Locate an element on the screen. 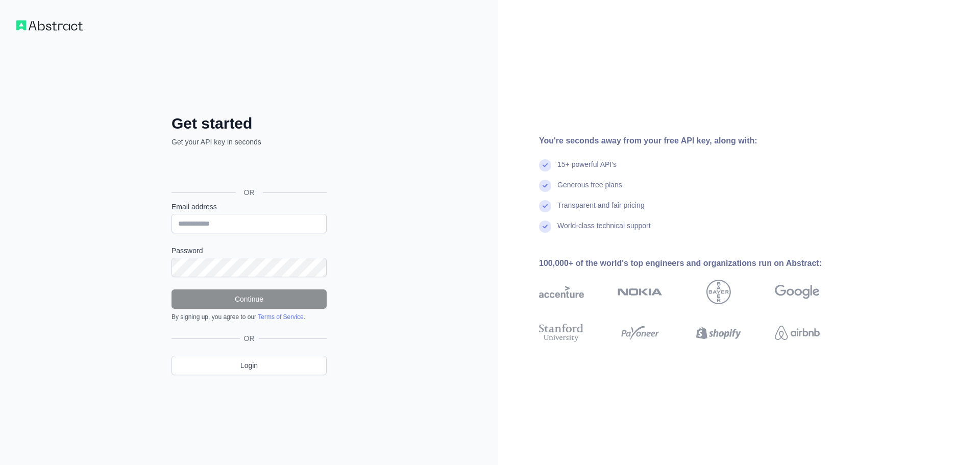  img: shopify is located at coordinates (719, 333).